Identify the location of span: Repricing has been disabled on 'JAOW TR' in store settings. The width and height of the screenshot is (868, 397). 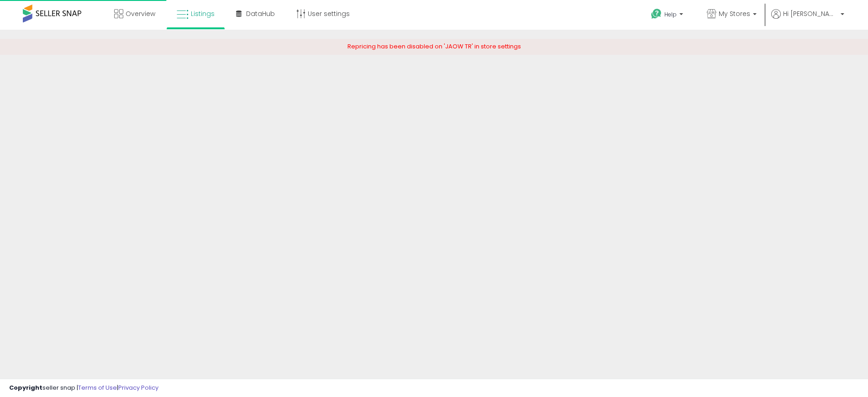
(434, 46).